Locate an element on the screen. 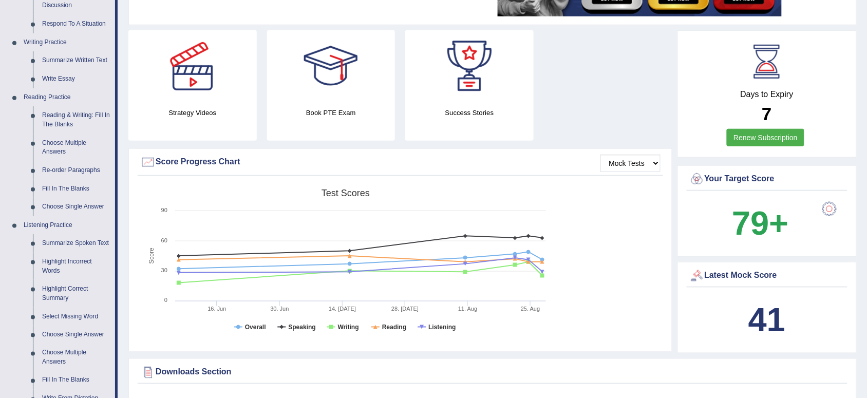  a: Re-order Paragraphs is located at coordinates (76, 171).